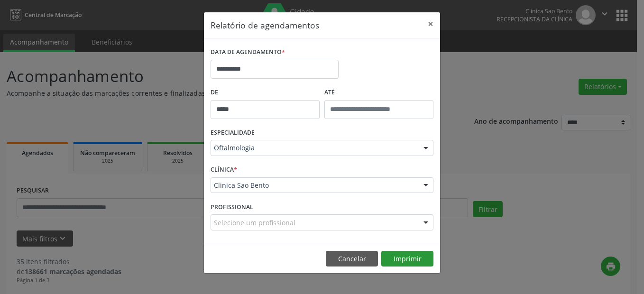  I want to click on span: Clinica Sao Bento, so click(314, 186).